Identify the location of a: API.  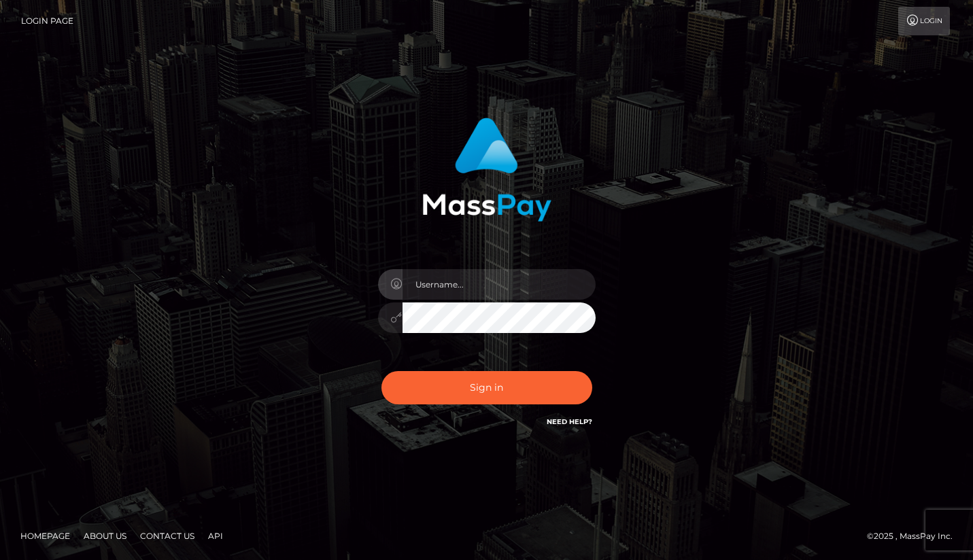
(216, 536).